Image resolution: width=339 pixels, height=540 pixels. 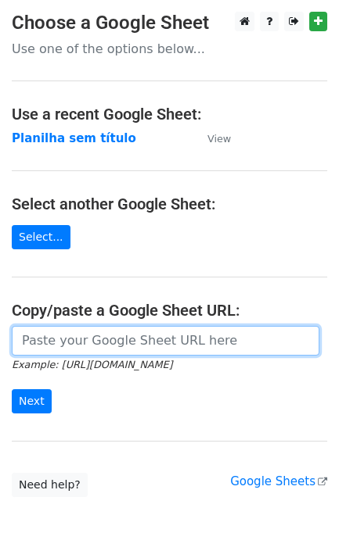 I want to click on h4: Select another Google Sheet:, so click(x=169, y=204).